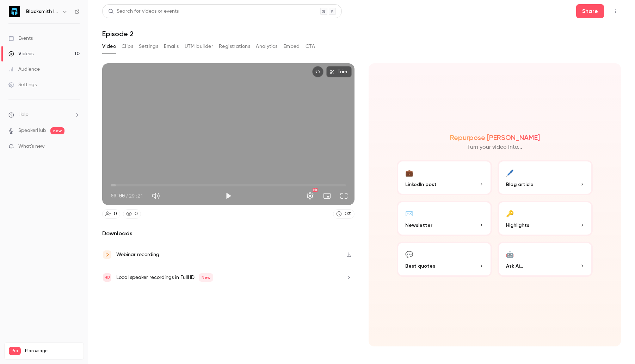 The height and width of the screenshot is (364, 635). I want to click on span: Plan usage, so click(52, 351).